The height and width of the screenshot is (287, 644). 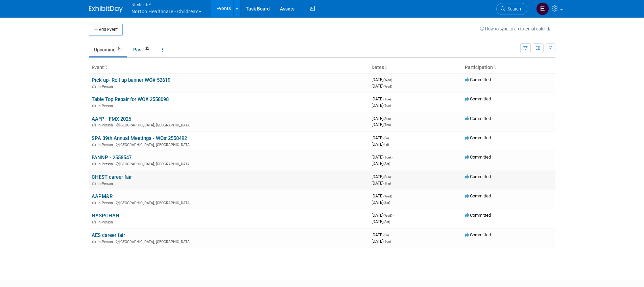 I want to click on th: Dates, so click(x=416, y=68).